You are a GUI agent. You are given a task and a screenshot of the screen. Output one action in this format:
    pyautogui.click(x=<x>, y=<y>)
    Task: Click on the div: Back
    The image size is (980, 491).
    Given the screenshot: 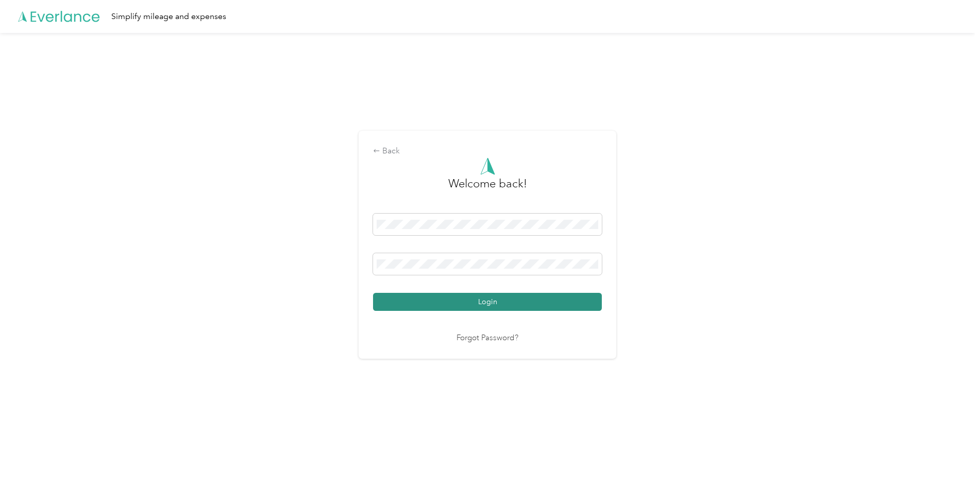 What is the action you would take?
    pyautogui.click(x=487, y=151)
    